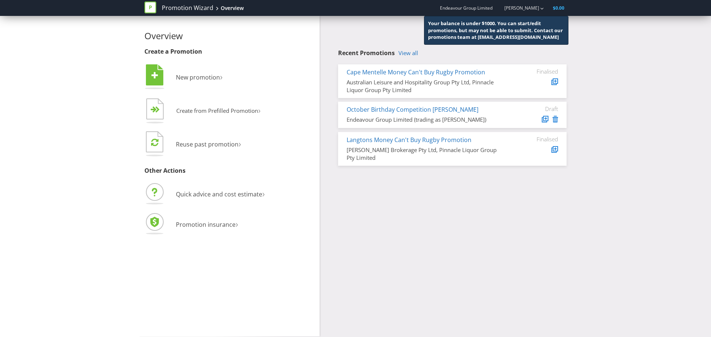 The height and width of the screenshot is (337, 711). I want to click on a: Cape Mentelle Money Can't Buy Rugby Promotion, so click(416, 72).